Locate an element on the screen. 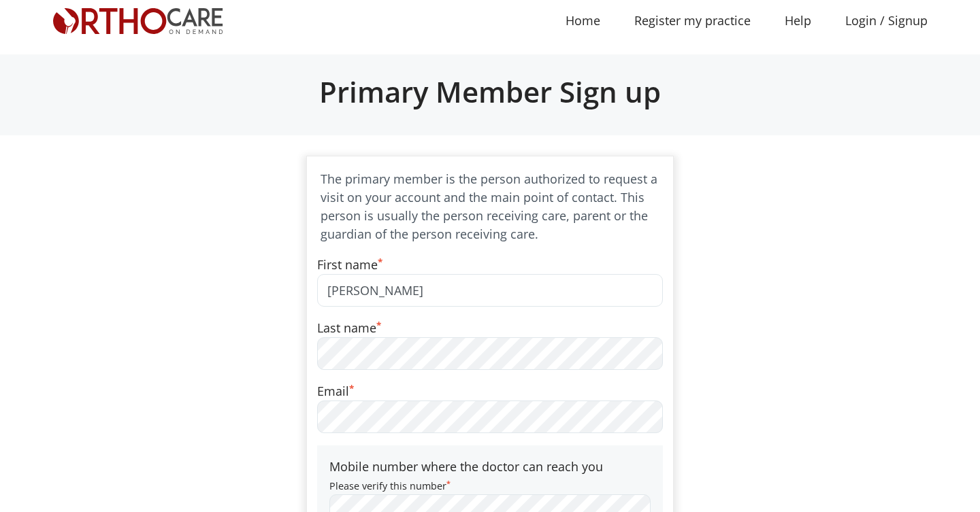 The width and height of the screenshot is (980, 512). small: Please verify this number is located at coordinates (390, 486).